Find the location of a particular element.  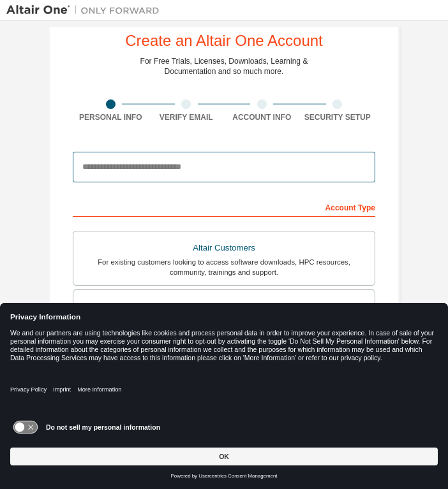

div: Security Setup is located at coordinates (337, 117).